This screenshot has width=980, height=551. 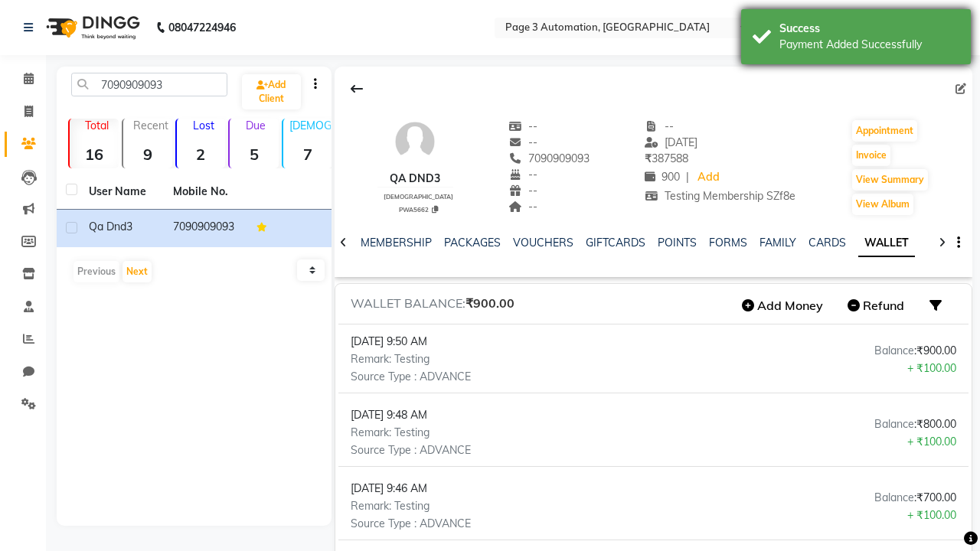 What do you see at coordinates (151, 125) in the screenshot?
I see `p: Recent` at bounding box center [151, 125].